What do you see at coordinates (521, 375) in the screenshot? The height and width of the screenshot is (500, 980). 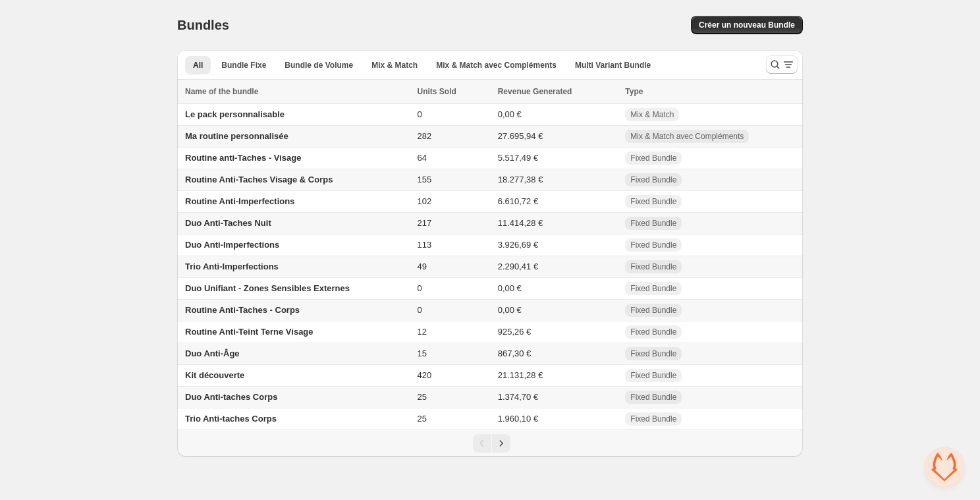 I see `span: 21.131,28 €` at bounding box center [521, 375].